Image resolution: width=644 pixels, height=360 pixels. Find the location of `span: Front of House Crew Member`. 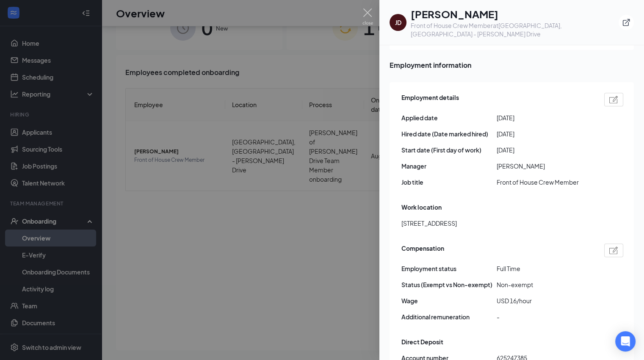

span: Front of House Crew Member is located at coordinates (544, 182).